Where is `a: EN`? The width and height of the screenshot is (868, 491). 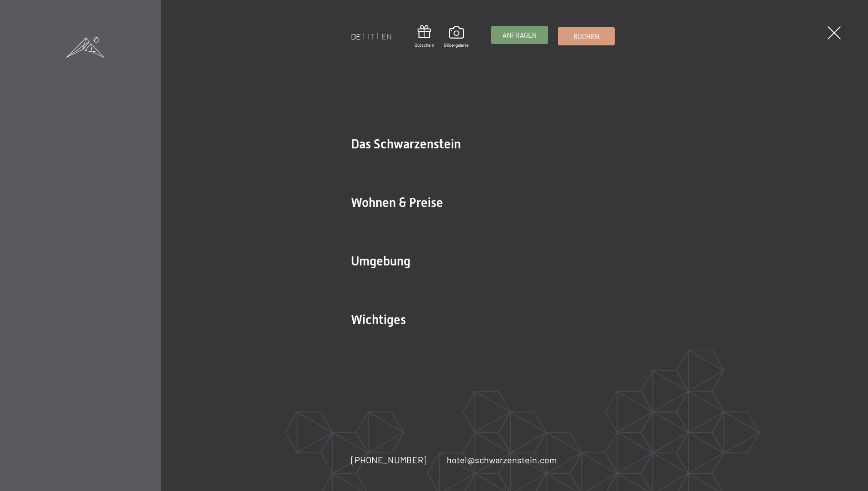 a: EN is located at coordinates (387, 36).